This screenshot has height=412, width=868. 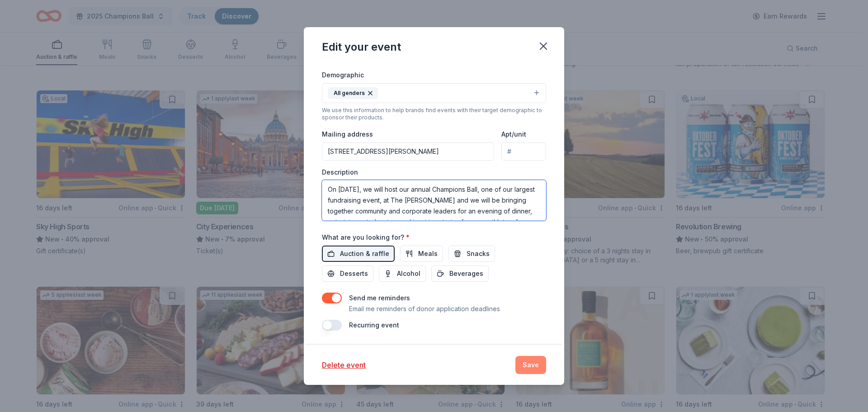 I want to click on span: Auction & raffle, so click(x=365, y=254).